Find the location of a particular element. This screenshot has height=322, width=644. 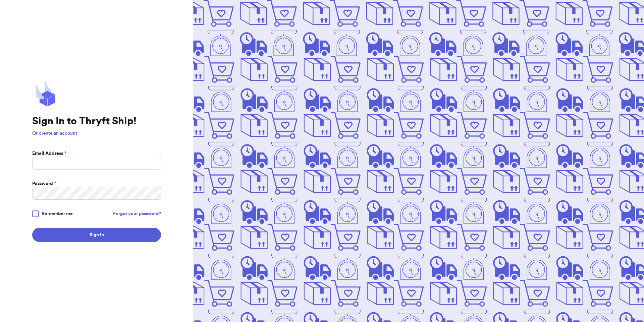

span: Remember me is located at coordinates (57, 214).